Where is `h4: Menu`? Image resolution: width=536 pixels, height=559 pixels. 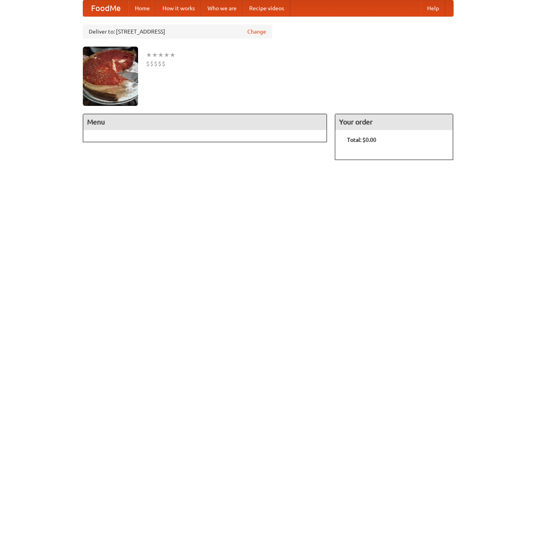
h4: Menu is located at coordinates (205, 122).